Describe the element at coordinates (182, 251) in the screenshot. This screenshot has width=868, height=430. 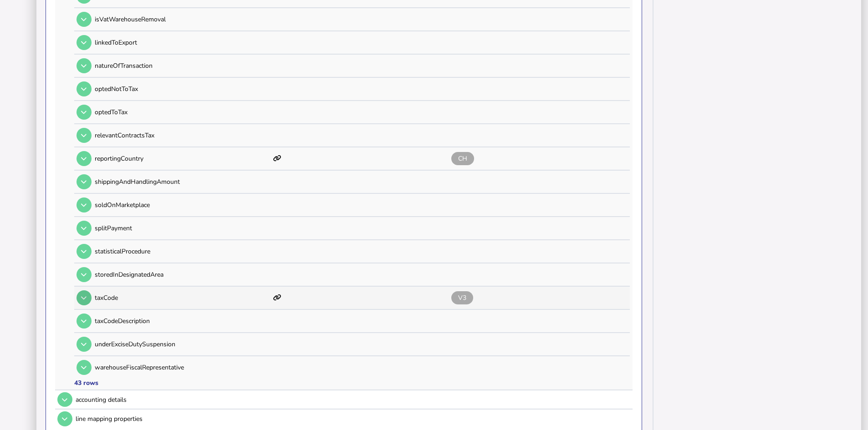
I see `p: statisticalProcedure` at that location.